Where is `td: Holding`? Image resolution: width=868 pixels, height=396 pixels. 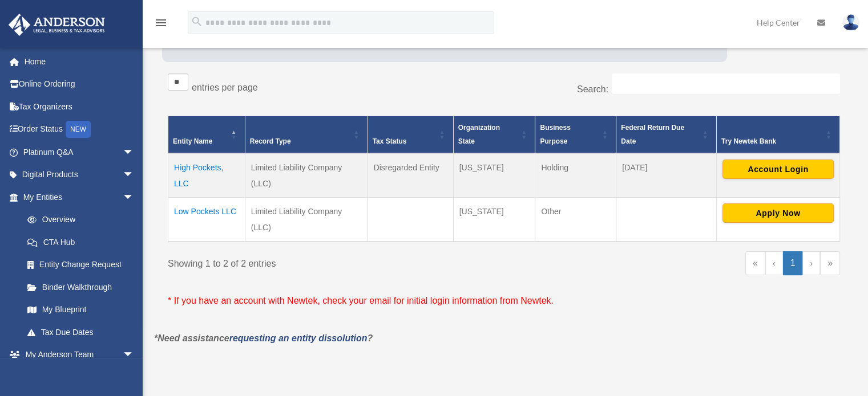 td: Holding is located at coordinates (576, 176).